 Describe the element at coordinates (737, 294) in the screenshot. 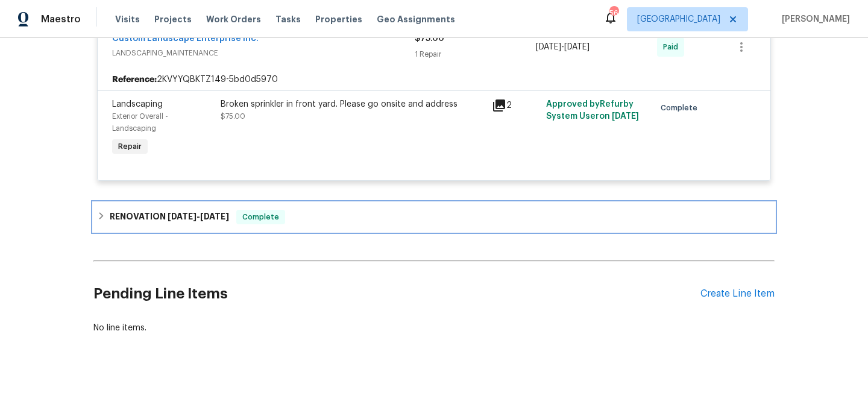

I see `div: Create Line Item` at that location.